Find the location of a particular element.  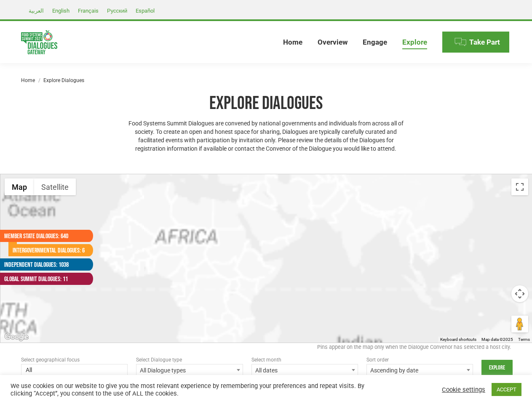

h1: Explore Dialogues is located at coordinates (266, 104).